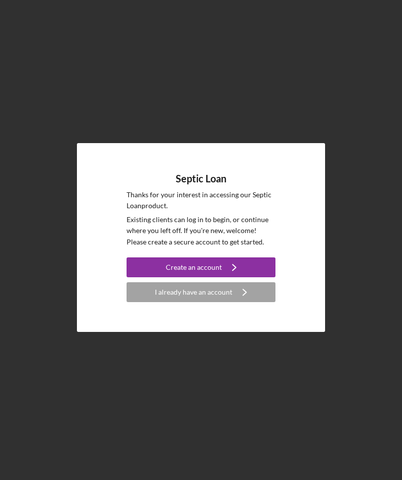 This screenshot has width=402, height=480. What do you see at coordinates (194, 267) in the screenshot?
I see `div: Create an account` at bounding box center [194, 267].